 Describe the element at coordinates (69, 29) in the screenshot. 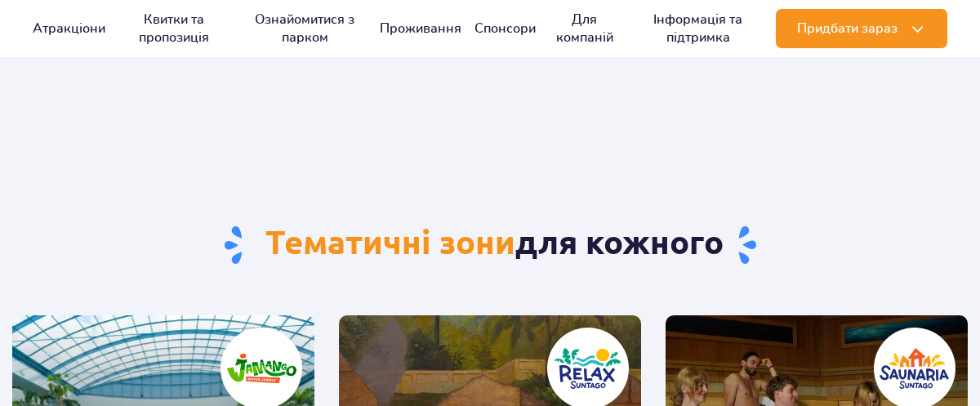

I see `a: Атракціони` at that location.